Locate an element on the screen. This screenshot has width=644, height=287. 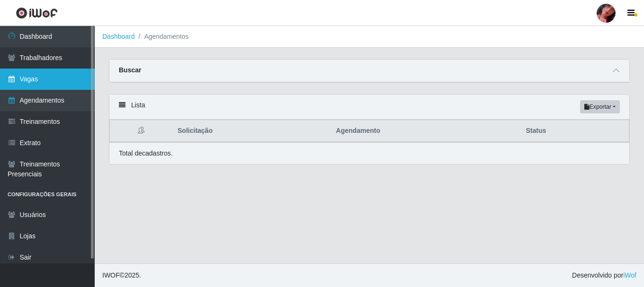
div: Lista is located at coordinates (369, 107).